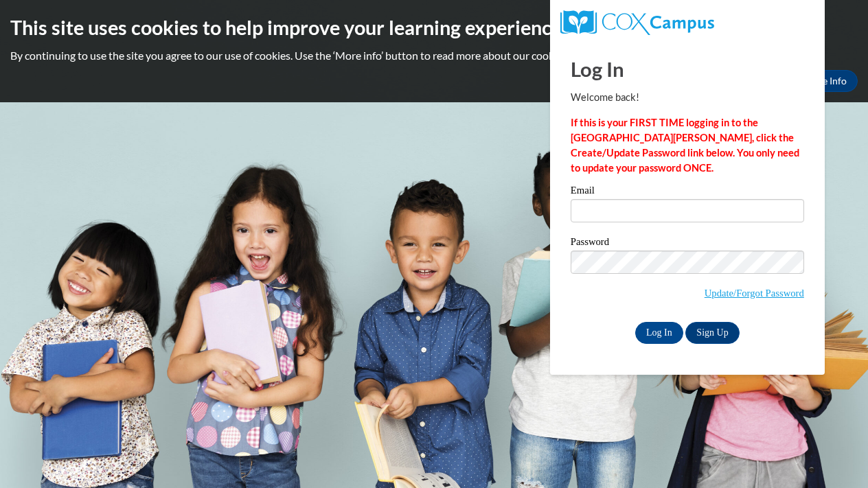 The image size is (868, 488). I want to click on a: Update/Forgot Password, so click(754, 293).